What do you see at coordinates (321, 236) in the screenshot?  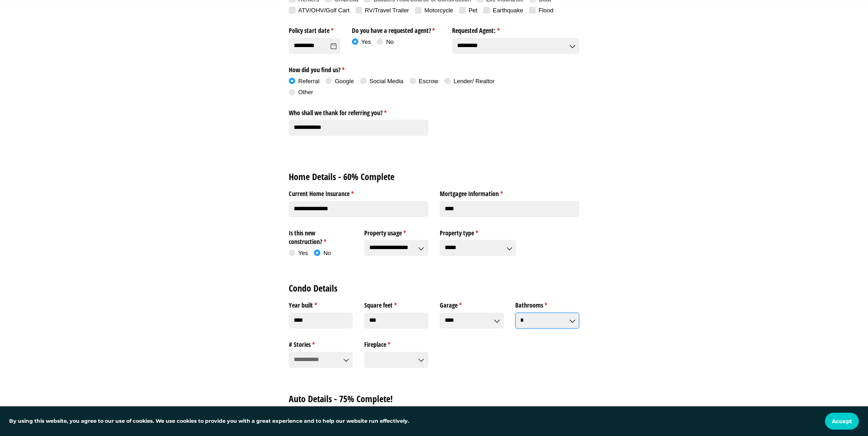 I see `legend: Is this new construction?` at bounding box center [321, 236].